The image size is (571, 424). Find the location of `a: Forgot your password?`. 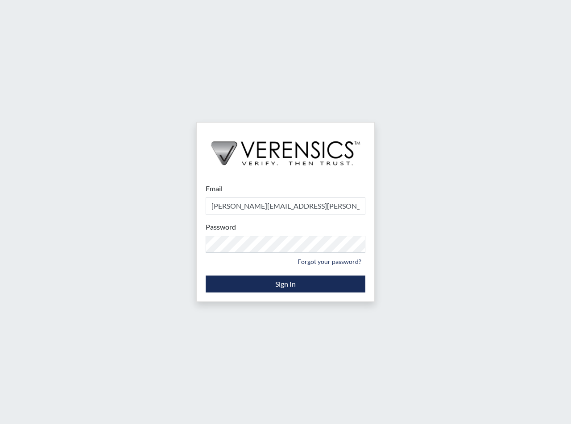

a: Forgot your password? is located at coordinates (329, 261).